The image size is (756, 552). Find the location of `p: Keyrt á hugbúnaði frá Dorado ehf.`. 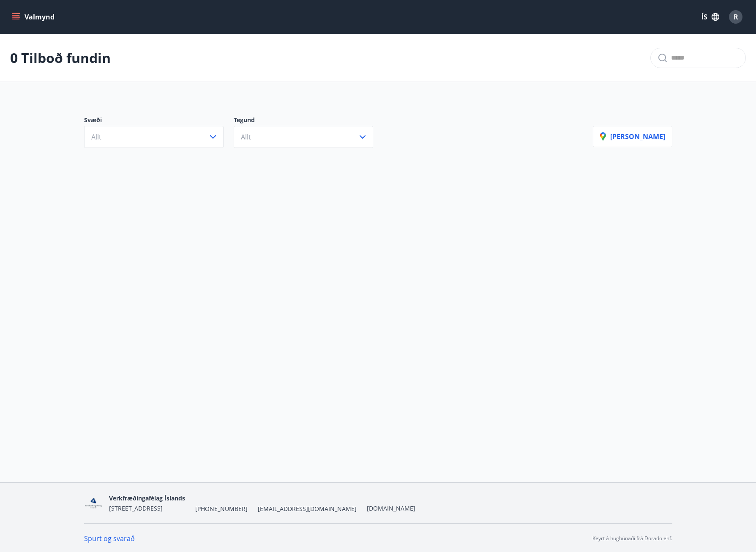

p: Keyrt á hugbúnaði frá Dorado ehf. is located at coordinates (632, 538).